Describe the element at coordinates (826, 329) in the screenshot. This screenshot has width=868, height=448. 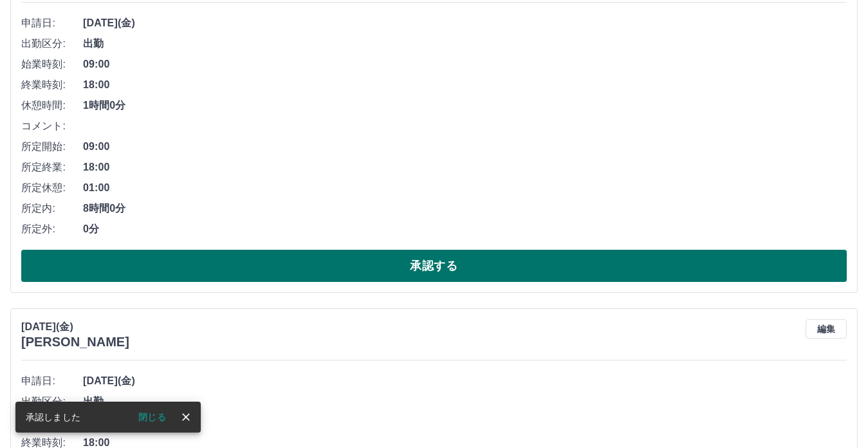
I see `button: 編集` at that location.